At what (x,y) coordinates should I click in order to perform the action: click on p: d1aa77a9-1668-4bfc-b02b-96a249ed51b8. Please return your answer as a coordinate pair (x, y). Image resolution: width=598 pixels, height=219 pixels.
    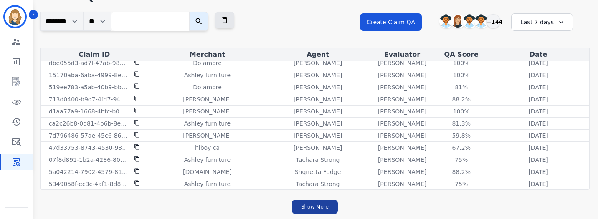
    Looking at the image, I should click on (89, 112).